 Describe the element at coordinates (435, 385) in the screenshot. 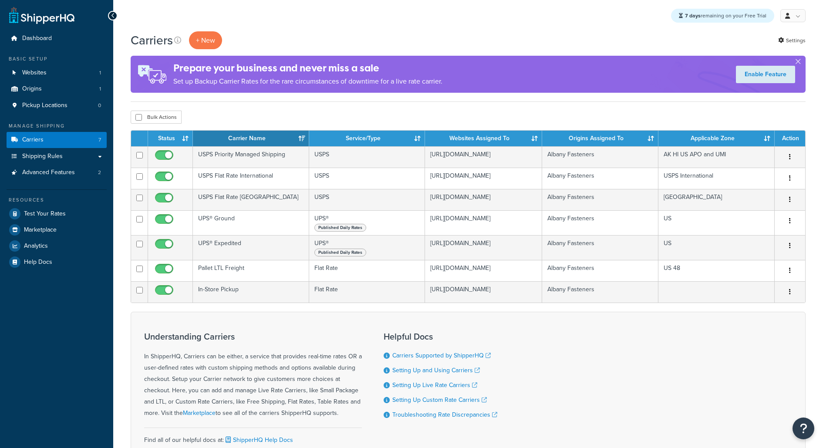

I see `a: Setting Up Live Rate Carriers` at that location.